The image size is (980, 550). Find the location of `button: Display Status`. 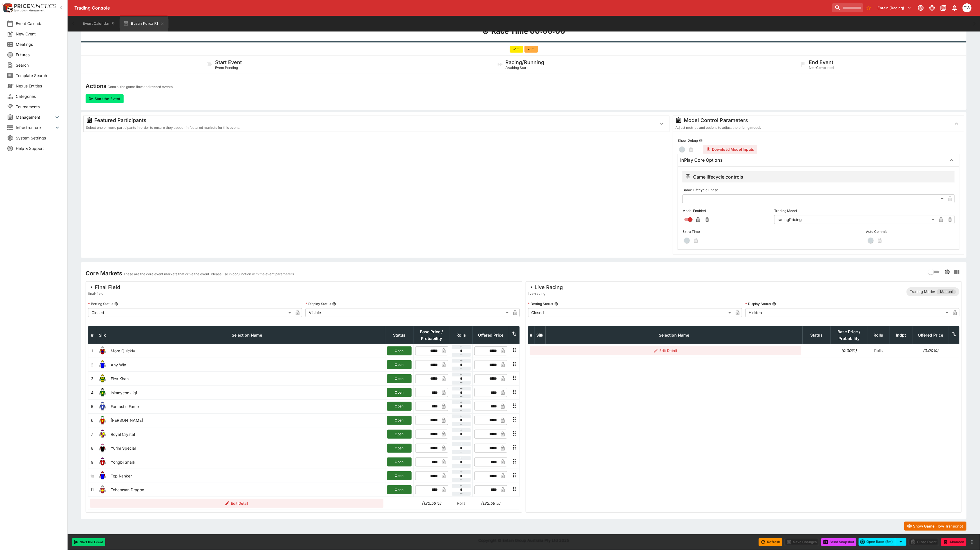

button: Display Status is located at coordinates (774, 304).